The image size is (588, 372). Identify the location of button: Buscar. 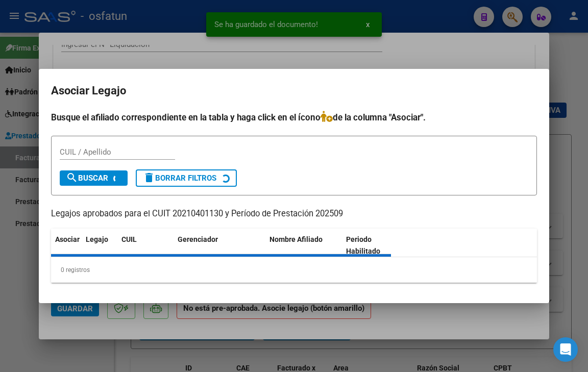
(93, 178).